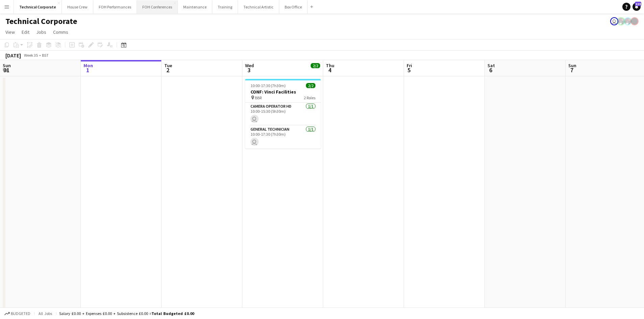 The image size is (644, 319). Describe the element at coordinates (17, 314) in the screenshot. I see `button: Budgeted` at that location.